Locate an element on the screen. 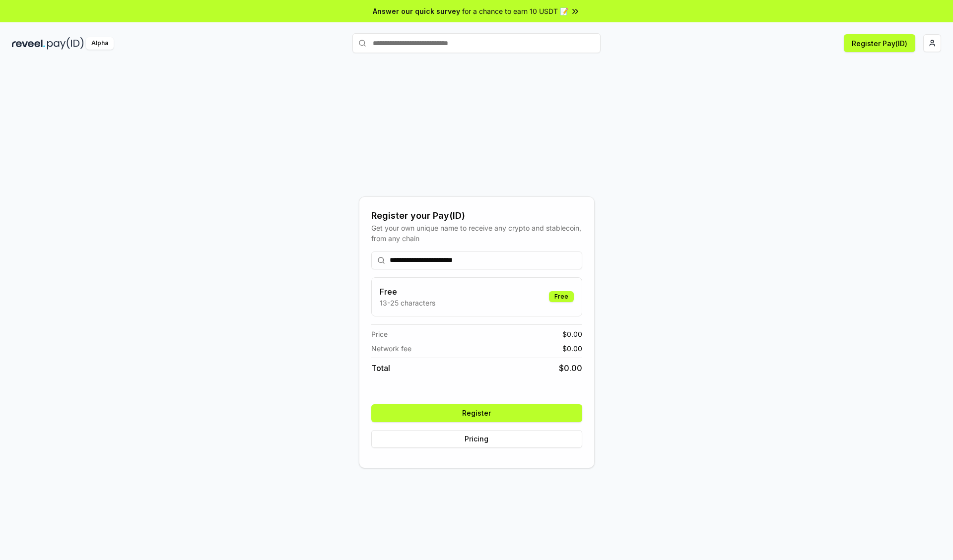  p: 13-25 characters is located at coordinates (407, 303).